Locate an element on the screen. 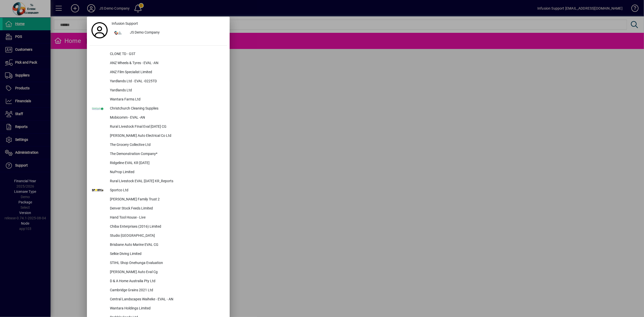 This screenshot has width=644, height=317. button: Yardlands Ltd - EVAL -0225TD is located at coordinates (158, 82).